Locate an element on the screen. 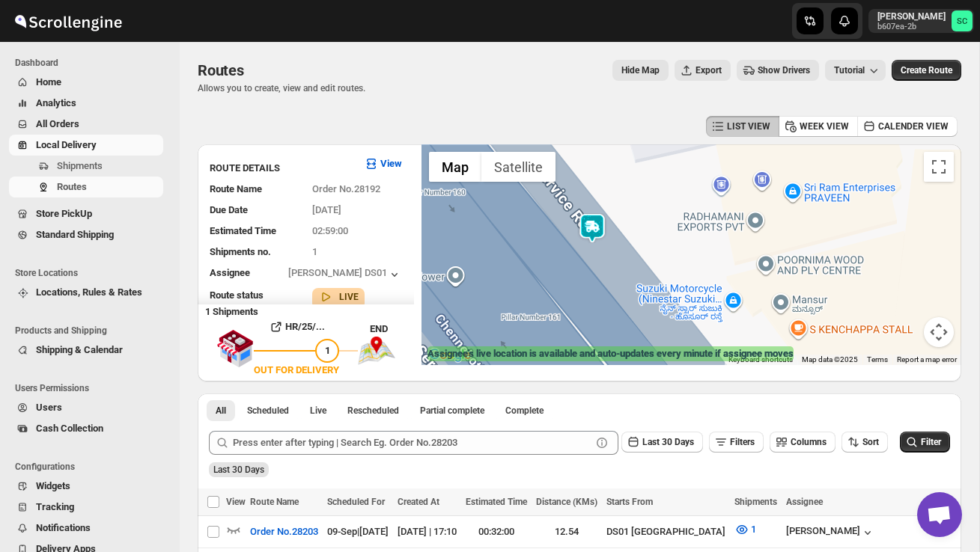 The height and width of the screenshot is (552, 980). span: Route Name is located at coordinates (236, 189).